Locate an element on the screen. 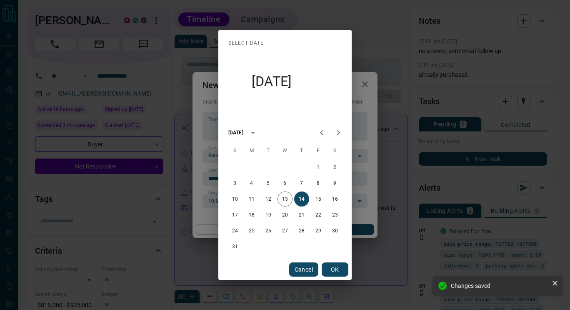 The width and height of the screenshot is (570, 310). span: Monday is located at coordinates (252, 150).